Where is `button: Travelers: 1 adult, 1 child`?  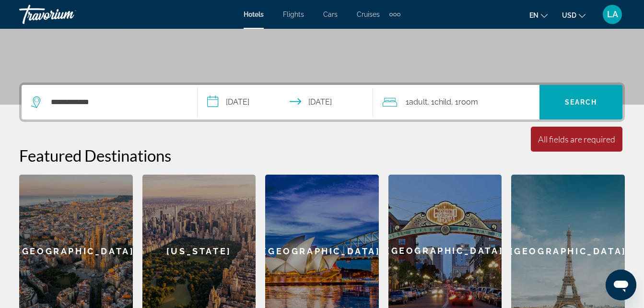
button: Travelers: 1 adult, 1 child is located at coordinates (456, 102).